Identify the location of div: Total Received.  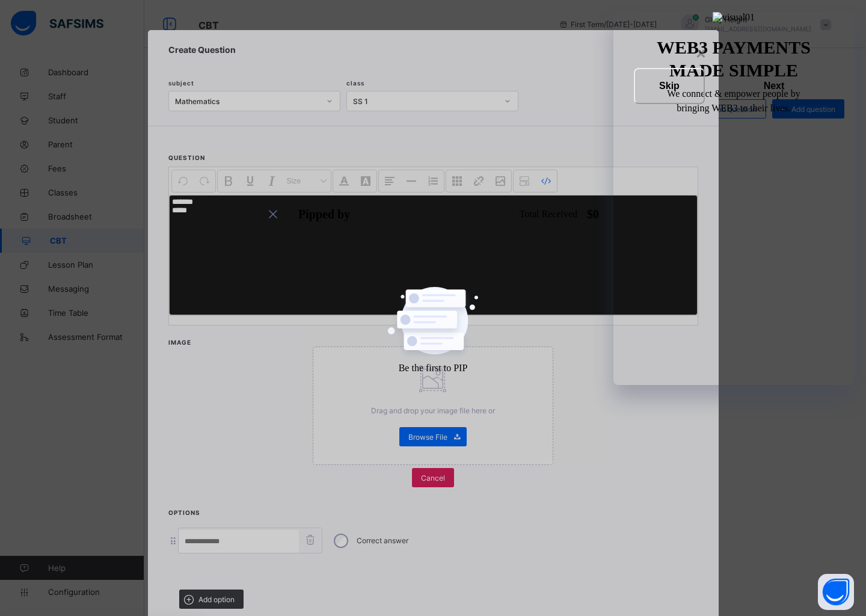
(548, 214).